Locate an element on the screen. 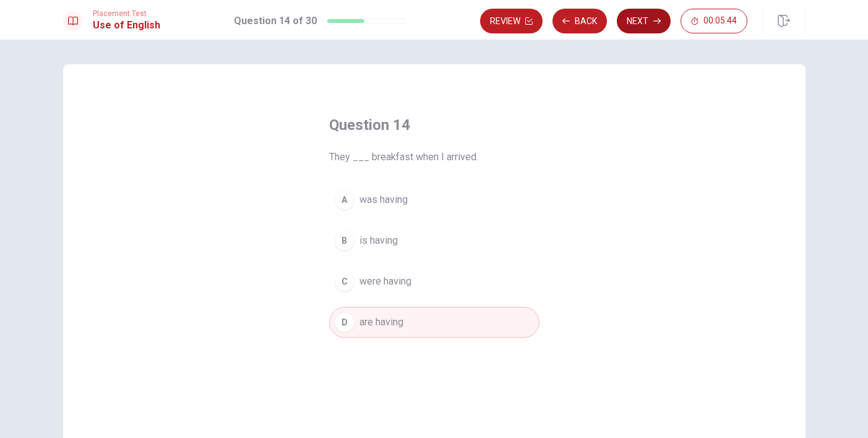 The height and width of the screenshot is (438, 868). button: Awas having is located at coordinates (434, 200).